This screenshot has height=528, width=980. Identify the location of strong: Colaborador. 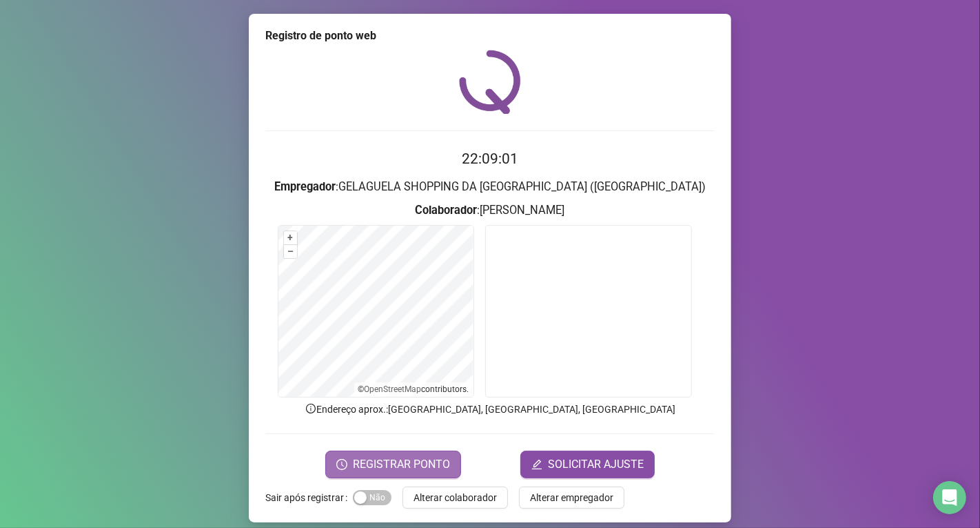
(447, 210).